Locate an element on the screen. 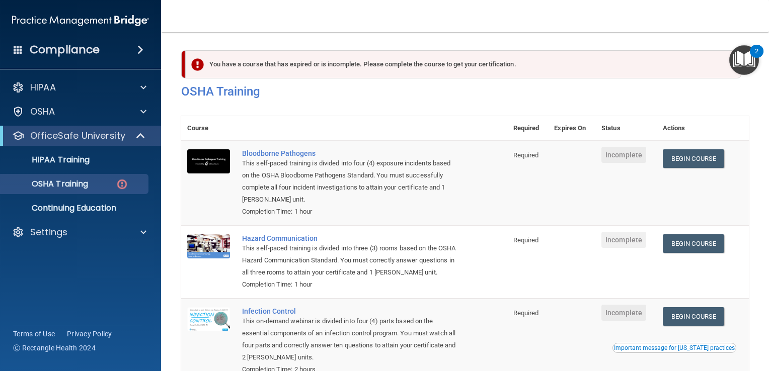  a: HIPAA is located at coordinates (79, 88).